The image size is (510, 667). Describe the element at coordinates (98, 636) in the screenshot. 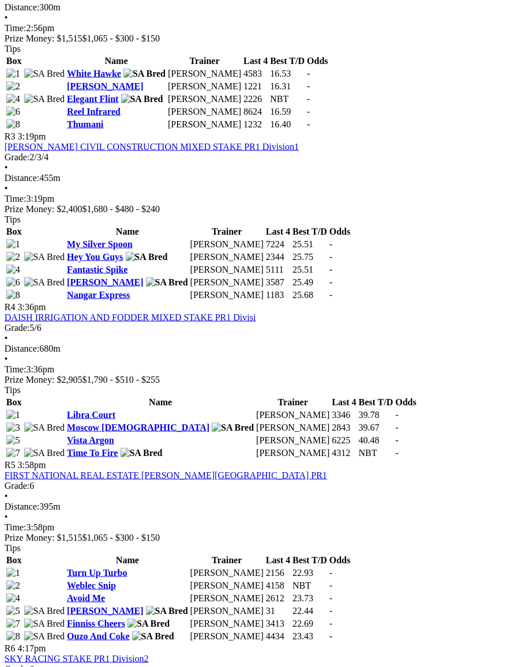

I see `a: Ouzo And Coke` at that location.